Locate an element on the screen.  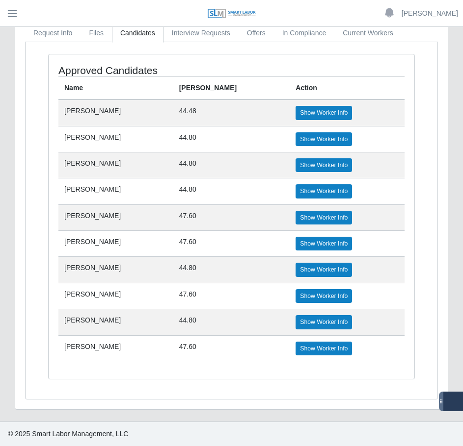
th: Name is located at coordinates (116, 88).